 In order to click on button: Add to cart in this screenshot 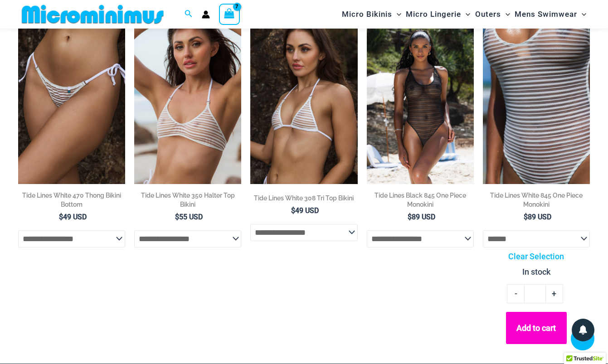, I will do `click(536, 328)`.